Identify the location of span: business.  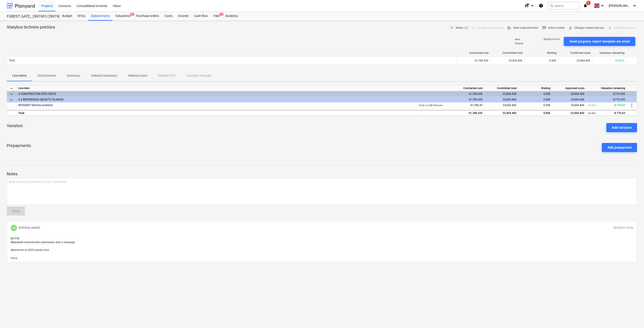
(509, 28).